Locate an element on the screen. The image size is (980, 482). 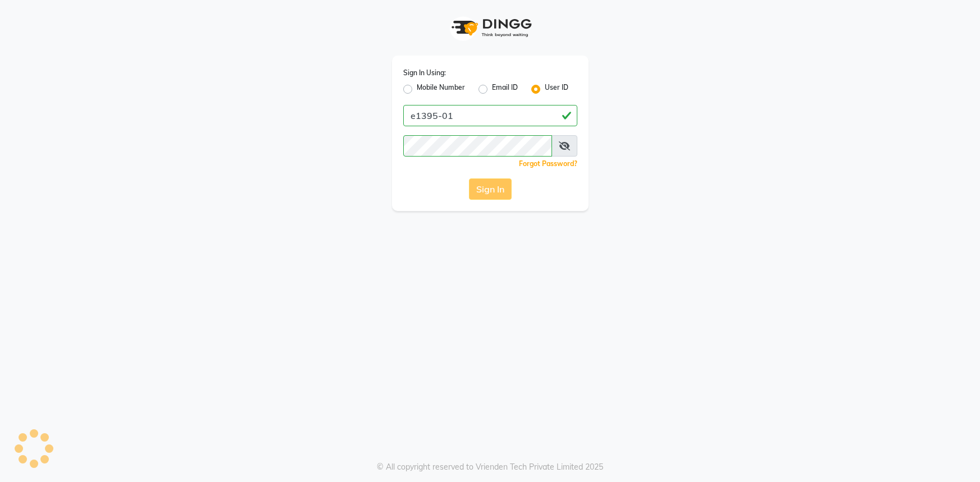
label: Sign In Using: is located at coordinates (424, 73).